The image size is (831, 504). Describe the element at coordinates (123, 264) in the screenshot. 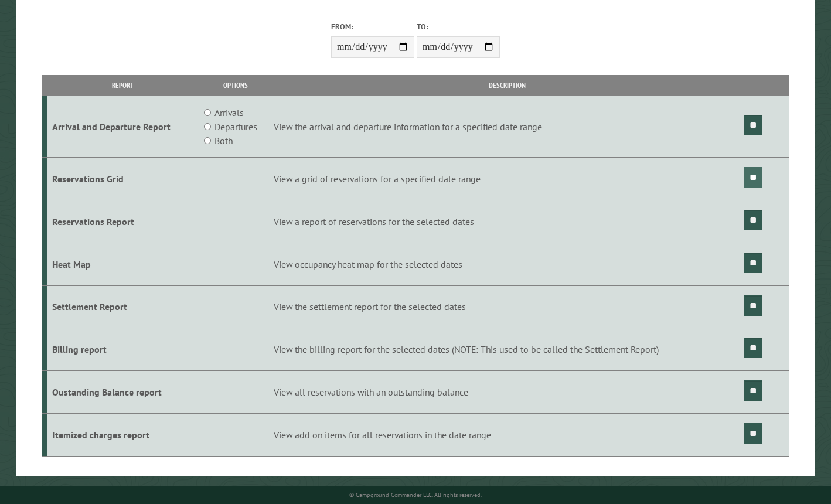

I see `td: Heat Map` at that location.